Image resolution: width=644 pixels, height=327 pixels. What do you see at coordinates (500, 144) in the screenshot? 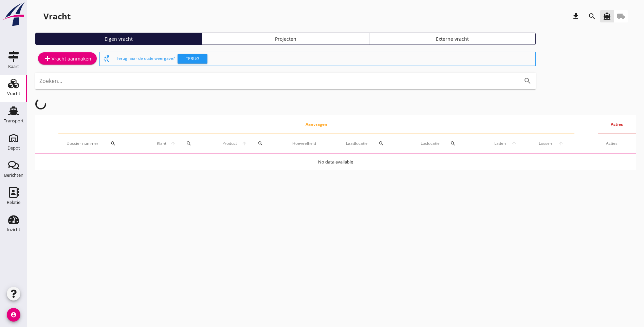
I see `span: Laden` at bounding box center [500, 144].